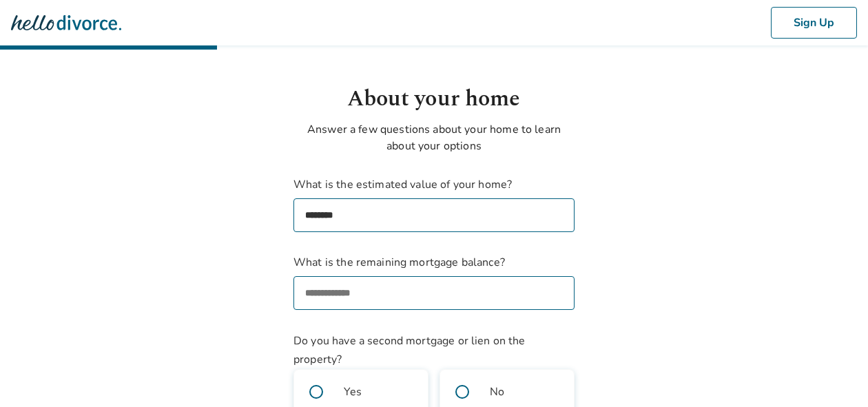  Describe the element at coordinates (434, 293) in the screenshot. I see `input: What is the remaining mortgage balance?` at that location.